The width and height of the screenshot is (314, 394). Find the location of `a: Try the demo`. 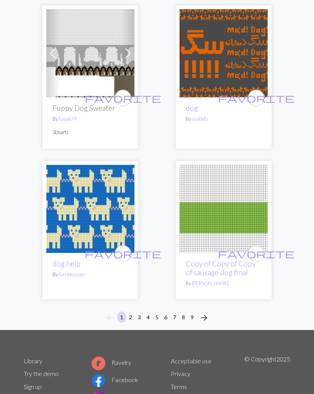

a: Try the demo is located at coordinates (41, 374).